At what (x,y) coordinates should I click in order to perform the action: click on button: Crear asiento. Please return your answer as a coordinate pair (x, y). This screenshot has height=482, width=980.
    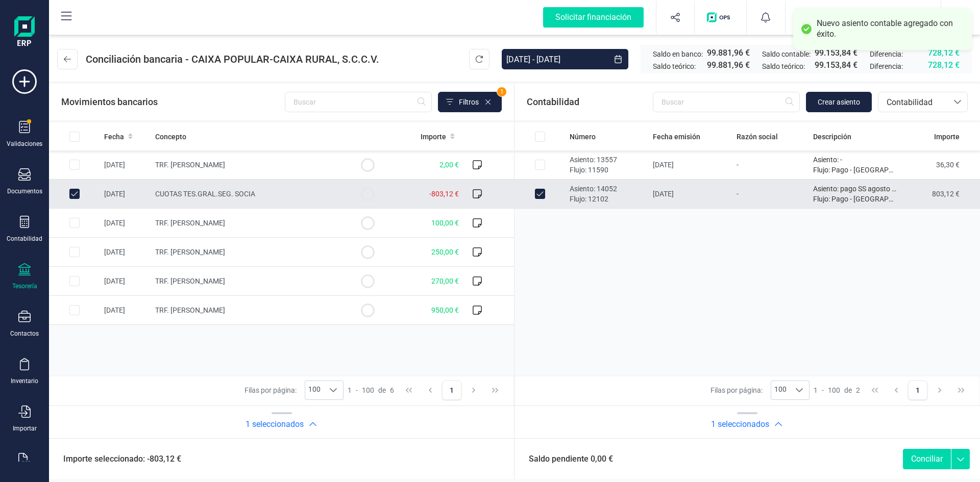
    Looking at the image, I should click on (838, 102).